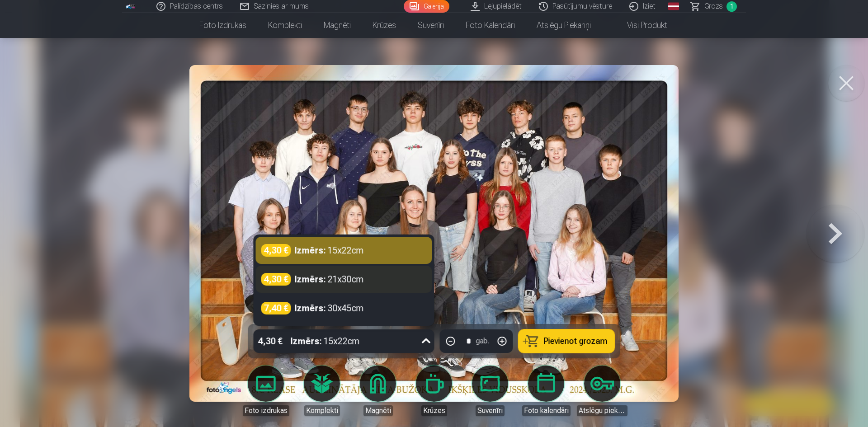  I want to click on span: Grozs, so click(713, 6).